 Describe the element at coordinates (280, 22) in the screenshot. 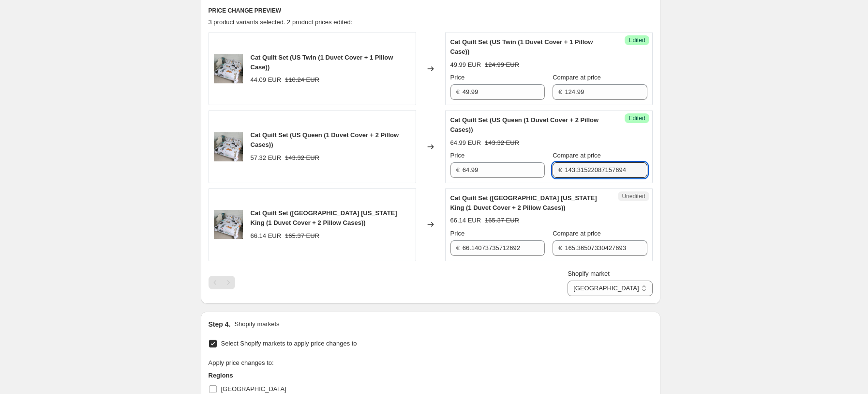

I see `span: 3 product variants selected. 2 product prices edited:` at that location.